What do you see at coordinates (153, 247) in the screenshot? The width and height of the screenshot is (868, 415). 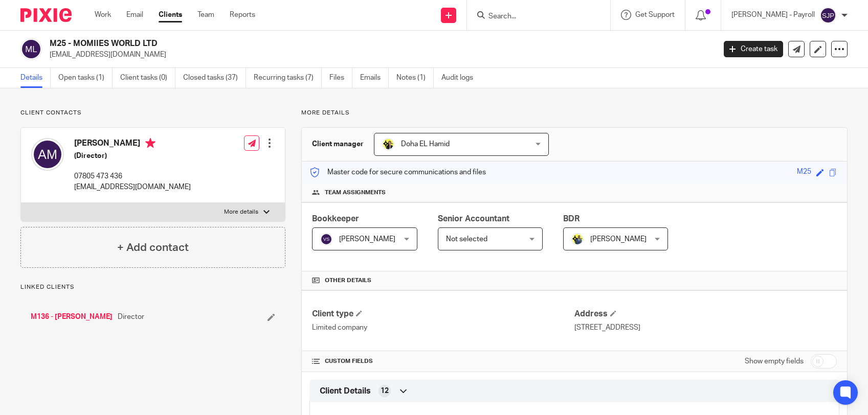 I see `h4: + Add contact` at bounding box center [153, 247].